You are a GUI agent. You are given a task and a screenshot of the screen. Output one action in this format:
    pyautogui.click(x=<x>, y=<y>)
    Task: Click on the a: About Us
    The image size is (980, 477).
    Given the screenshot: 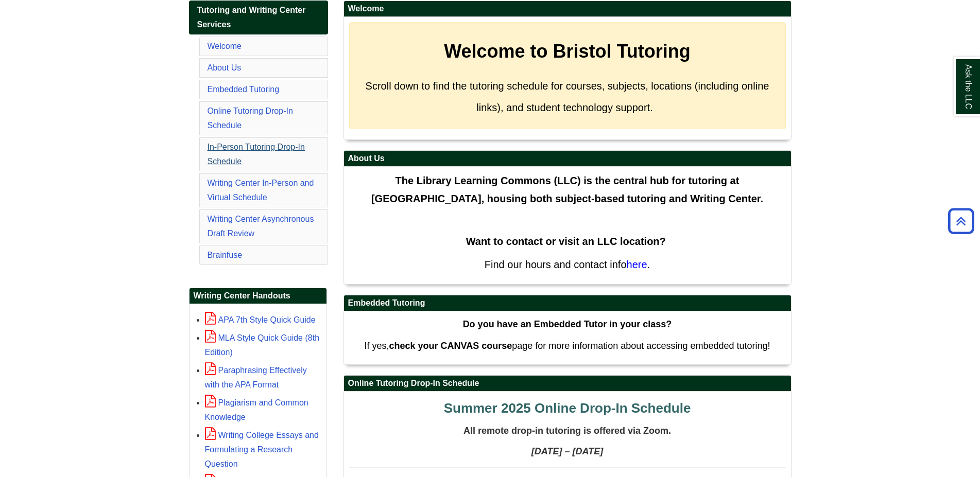 What is the action you would take?
    pyautogui.click(x=224, y=68)
    